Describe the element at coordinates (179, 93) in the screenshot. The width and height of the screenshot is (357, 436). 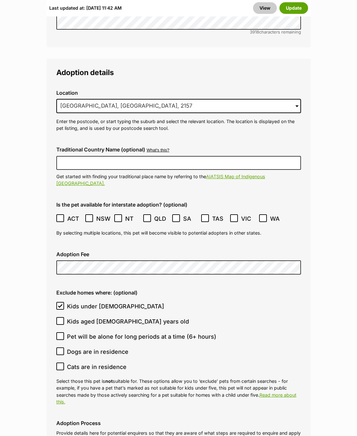
I see `label: Location` at that location.